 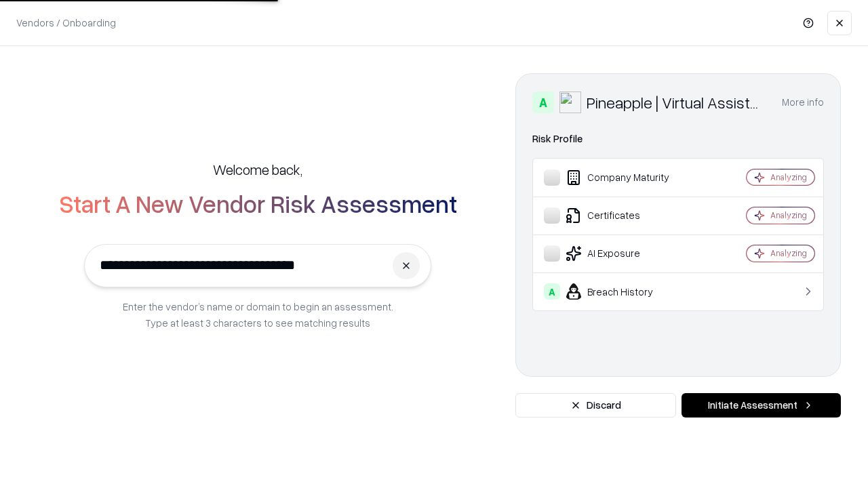 What do you see at coordinates (596, 406) in the screenshot?
I see `button: Discard` at bounding box center [596, 406].